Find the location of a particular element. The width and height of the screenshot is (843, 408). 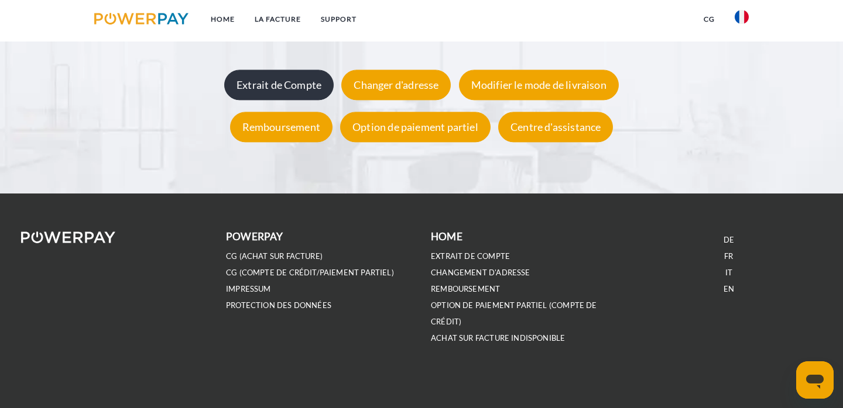

a: EXTRAIT DE COMPTE is located at coordinates (470, 256).